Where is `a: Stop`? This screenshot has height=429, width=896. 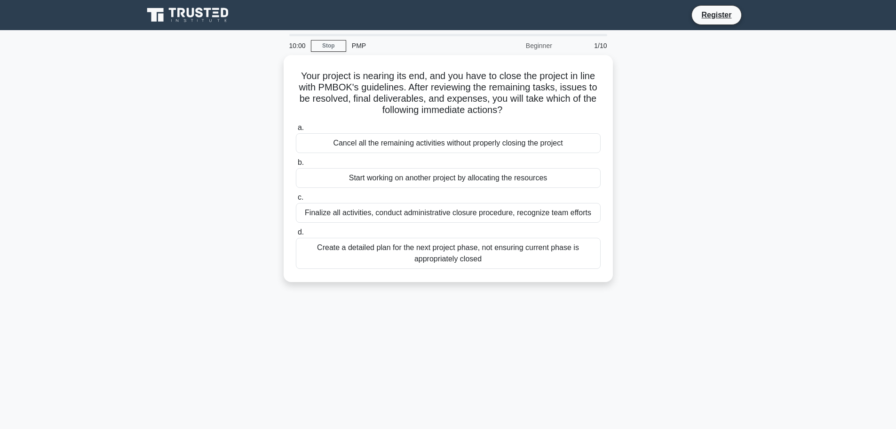 a: Stop is located at coordinates (328, 46).